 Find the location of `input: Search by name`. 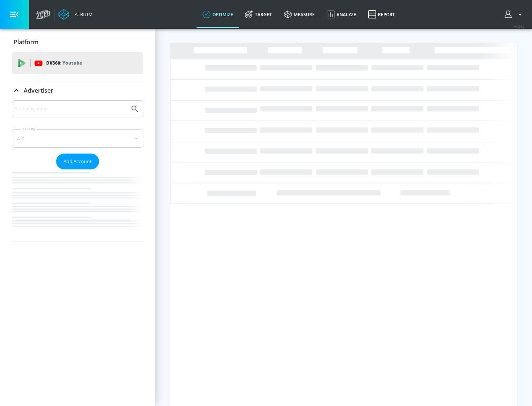

input: Search by name is located at coordinates (71, 109).